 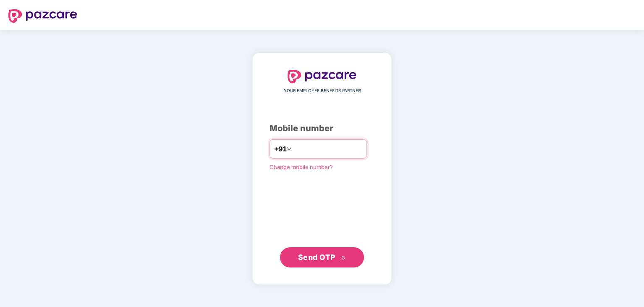 What do you see at coordinates (322, 257) in the screenshot?
I see `button: Send OTPdouble-right` at bounding box center [322, 257].